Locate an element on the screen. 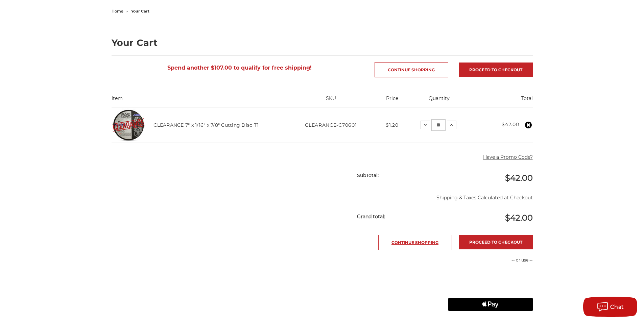 This screenshot has height=322, width=644. h1: Your Cart is located at coordinates (322, 43).